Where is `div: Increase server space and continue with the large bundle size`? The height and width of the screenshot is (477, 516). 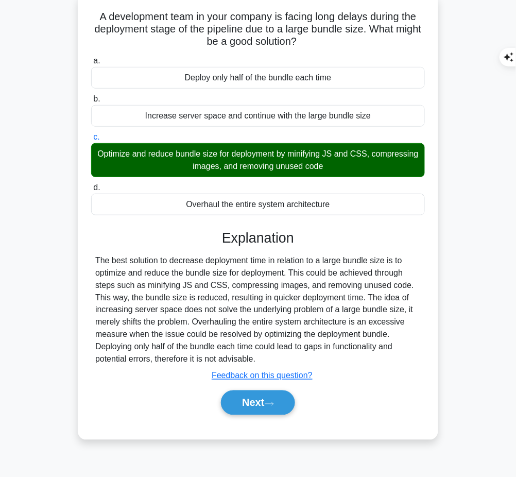
div: Increase server space and continue with the large bundle size is located at coordinates (258, 116).